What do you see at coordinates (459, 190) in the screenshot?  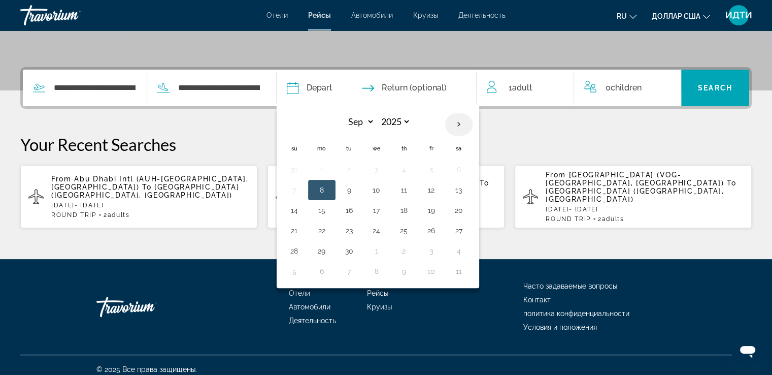 I see `button: Day 13` at bounding box center [459, 190].